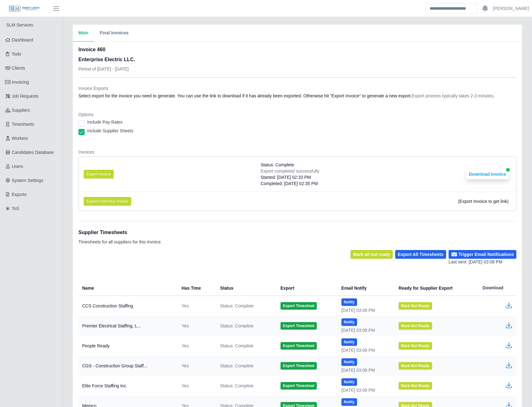  I want to click on span: SLM Services, so click(20, 25).